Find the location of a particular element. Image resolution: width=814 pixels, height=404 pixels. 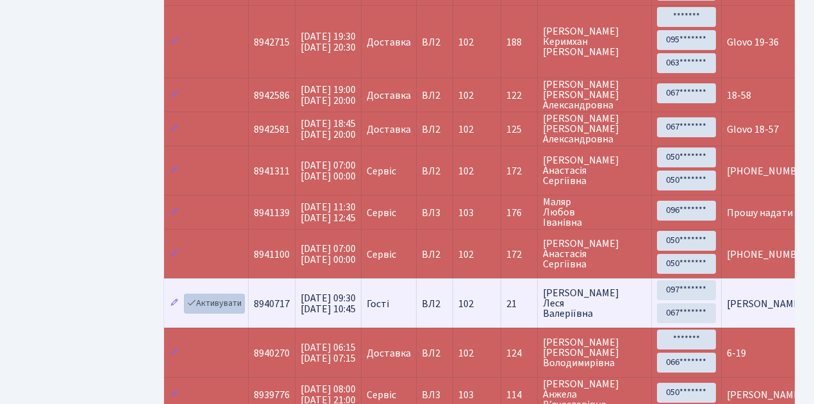

span: 8940270 is located at coordinates (272, 353).